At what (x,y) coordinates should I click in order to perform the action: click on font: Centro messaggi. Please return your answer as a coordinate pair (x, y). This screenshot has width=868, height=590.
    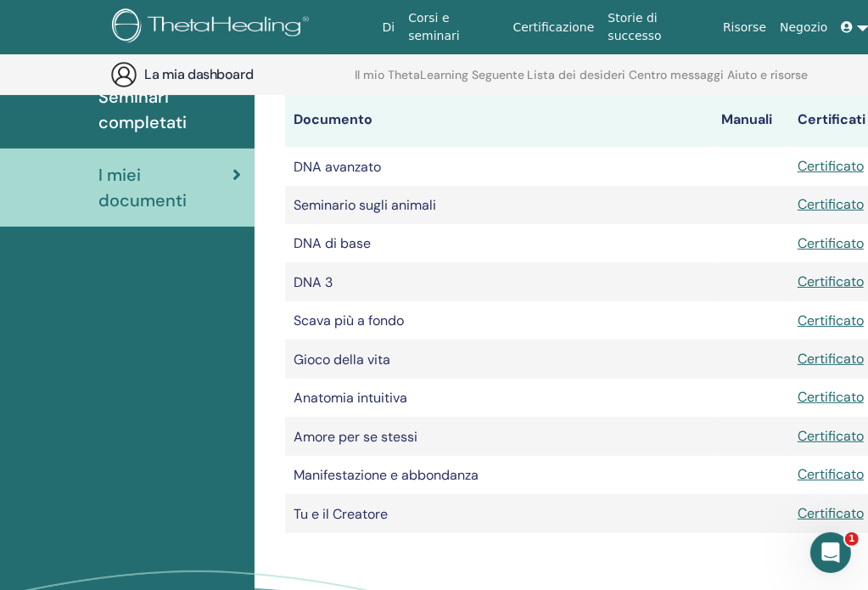
    Looking at the image, I should click on (676, 75).